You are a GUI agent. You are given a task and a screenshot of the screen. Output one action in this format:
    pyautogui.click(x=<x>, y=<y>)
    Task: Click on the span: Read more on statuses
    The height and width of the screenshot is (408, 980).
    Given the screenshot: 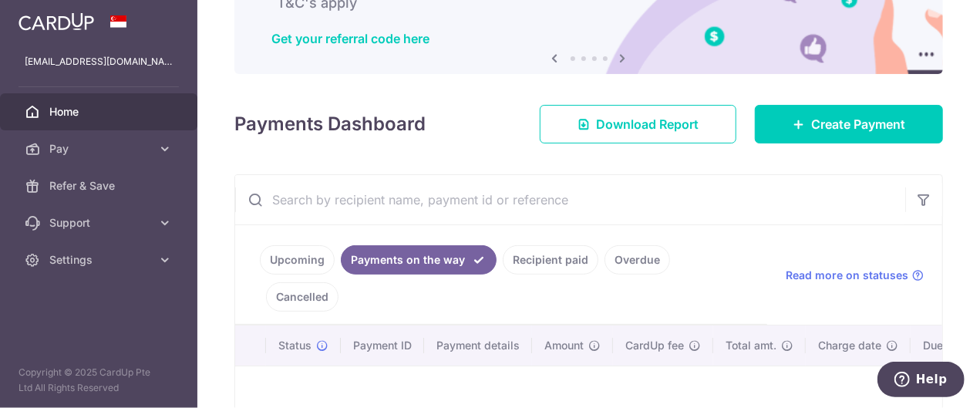 What is the action you would take?
    pyautogui.click(x=847, y=275)
    